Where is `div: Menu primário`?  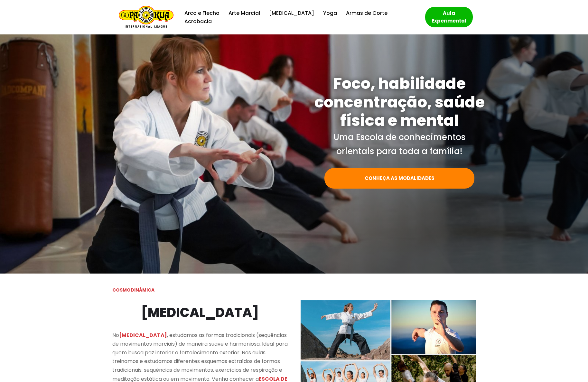
div: Menu primário is located at coordinates (299, 17).